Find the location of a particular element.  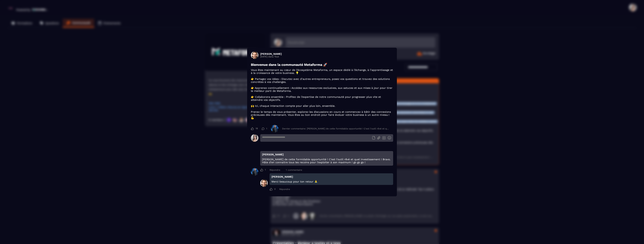

span: commentaire is located at coordinates (295, 170).